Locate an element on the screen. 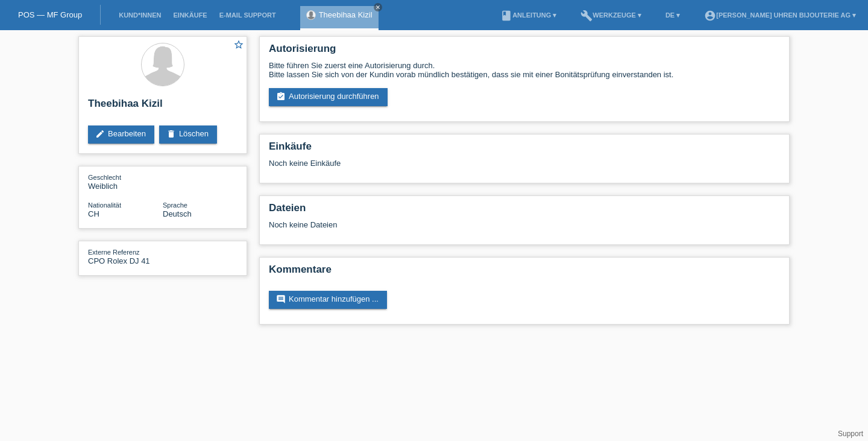 The height and width of the screenshot is (441, 868). i: close is located at coordinates (378, 7).